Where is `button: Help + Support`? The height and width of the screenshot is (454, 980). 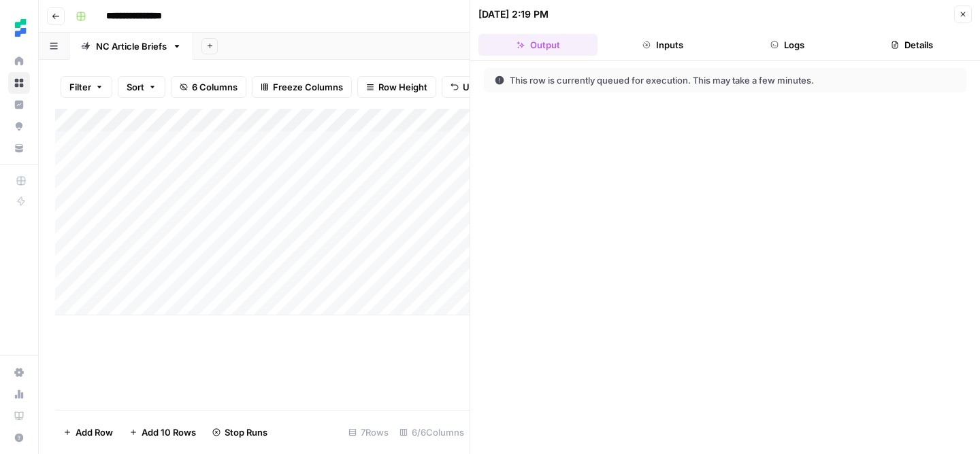 button: Help + Support is located at coordinates (19, 437).